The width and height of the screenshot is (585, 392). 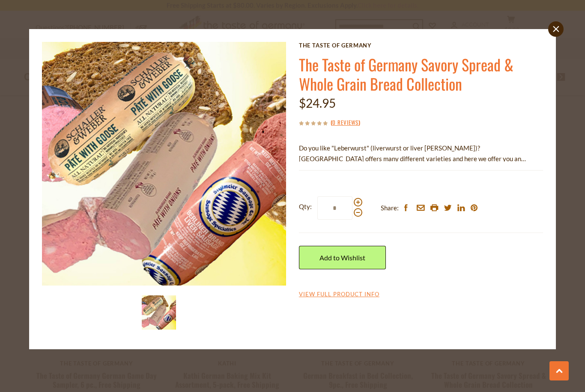 What do you see at coordinates (390, 208) in the screenshot?
I see `span: Share:` at bounding box center [390, 208].